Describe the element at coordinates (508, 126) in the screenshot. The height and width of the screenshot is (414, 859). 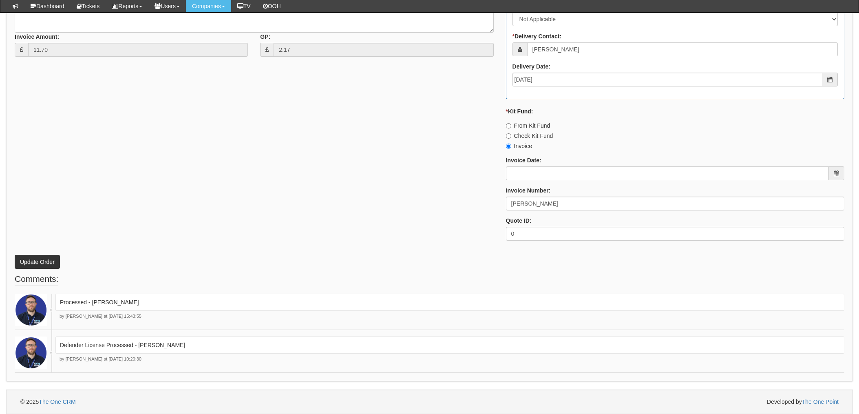
I see `input: From Kit Fund` at that location.